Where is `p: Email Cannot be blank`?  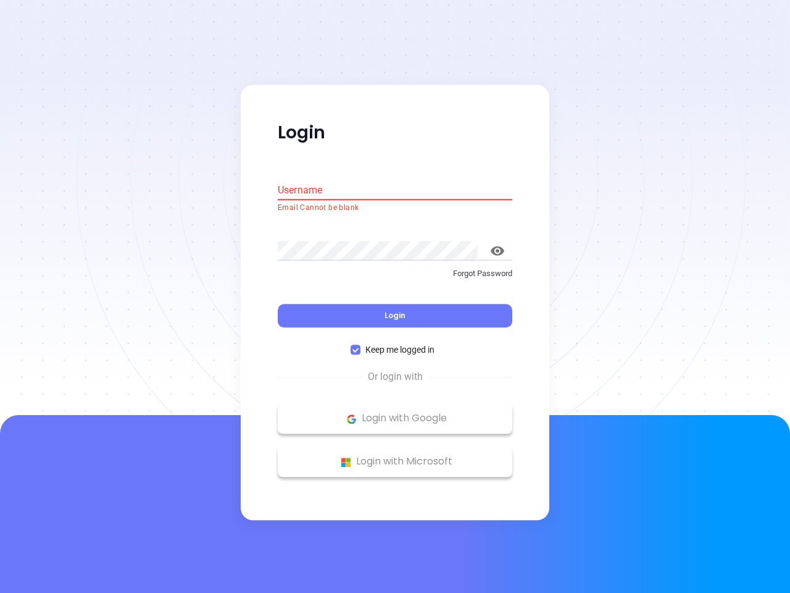 p: Email Cannot be blank is located at coordinates (395, 208).